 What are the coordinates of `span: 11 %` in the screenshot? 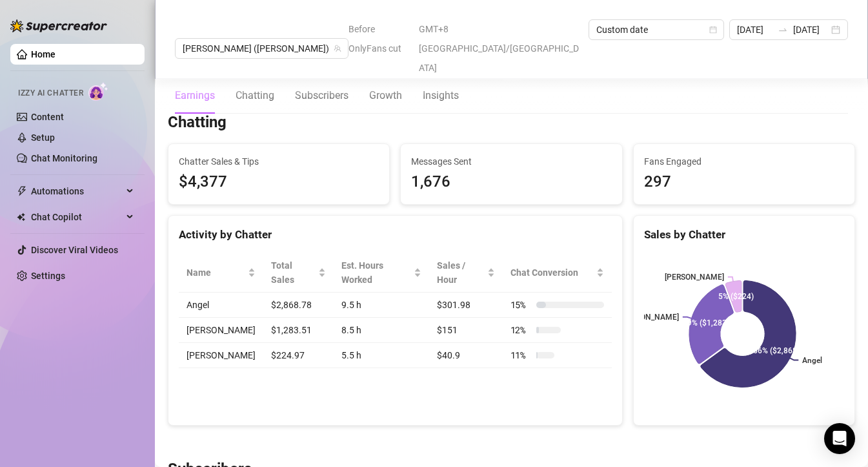 It's located at (521, 355).